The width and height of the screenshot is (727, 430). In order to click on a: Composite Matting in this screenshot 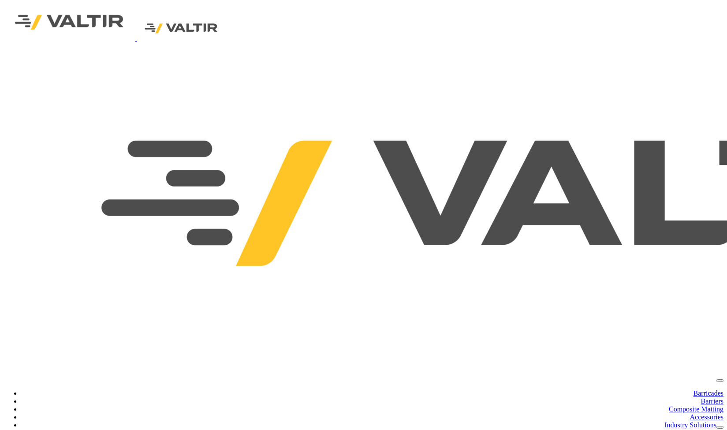, I will do `click(696, 409)`.